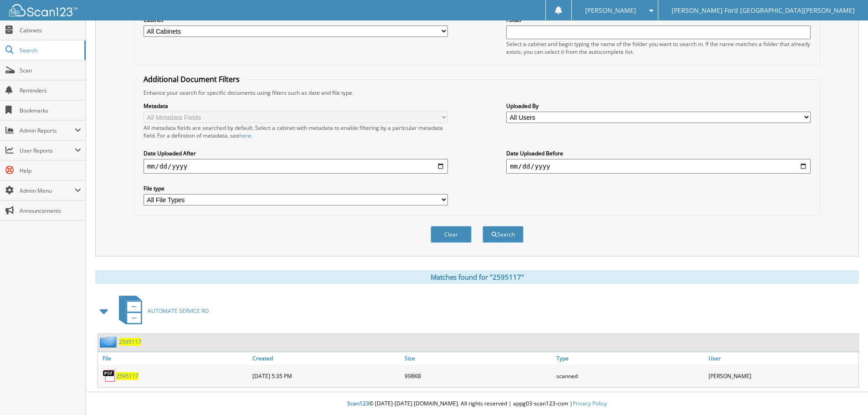  What do you see at coordinates (192, 79) in the screenshot?
I see `legend: Additional Document Filters` at bounding box center [192, 79].